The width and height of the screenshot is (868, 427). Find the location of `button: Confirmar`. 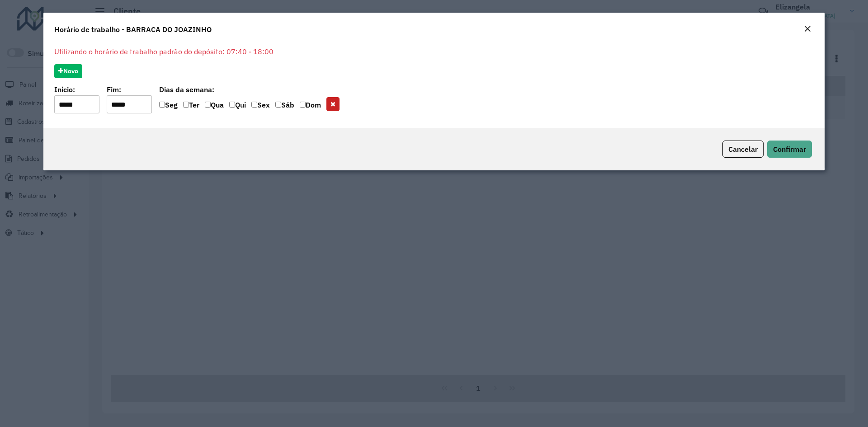

button: Confirmar is located at coordinates (789, 149).